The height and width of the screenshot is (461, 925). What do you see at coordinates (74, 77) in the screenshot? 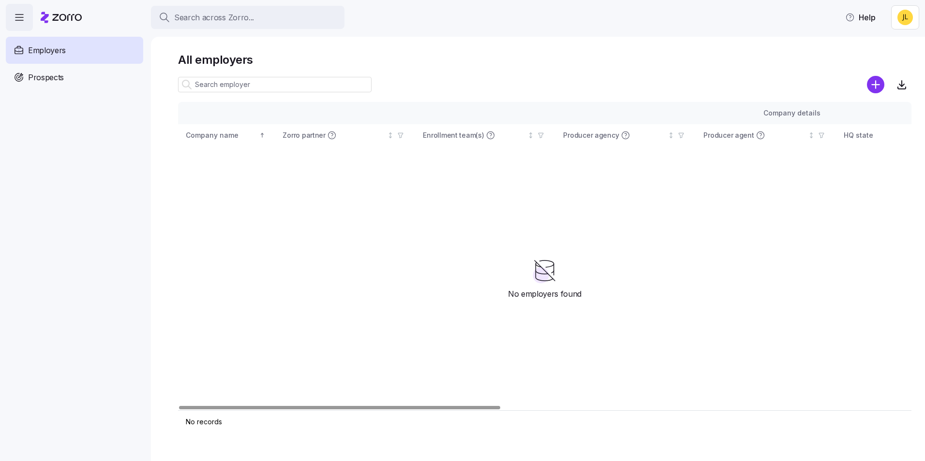
I see `a: Prospects` at bounding box center [74, 77].